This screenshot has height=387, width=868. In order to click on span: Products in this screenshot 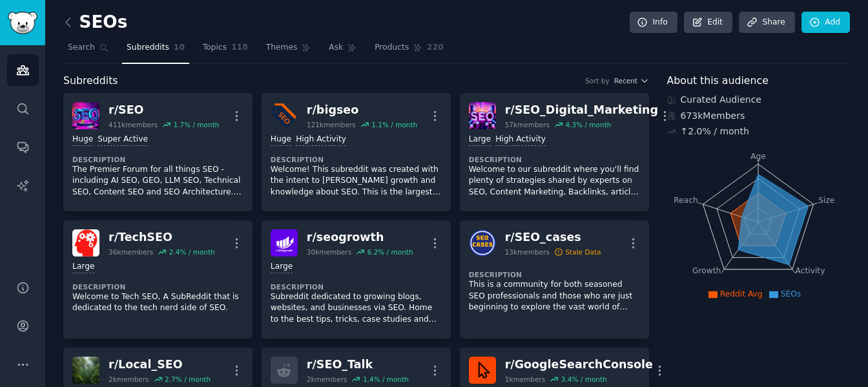, I will do `click(391, 48)`.